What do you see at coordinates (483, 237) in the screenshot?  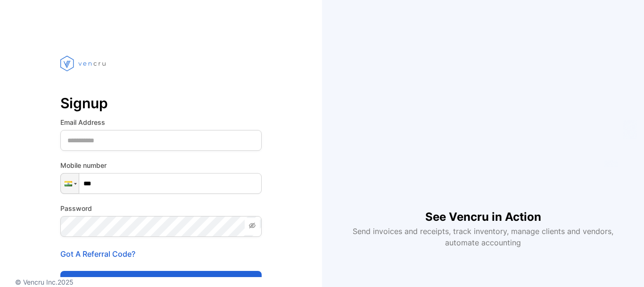 I see `p: Send invoices and receipts, track inventory, manage clients and vendors, automate accounting` at bounding box center [483, 237].